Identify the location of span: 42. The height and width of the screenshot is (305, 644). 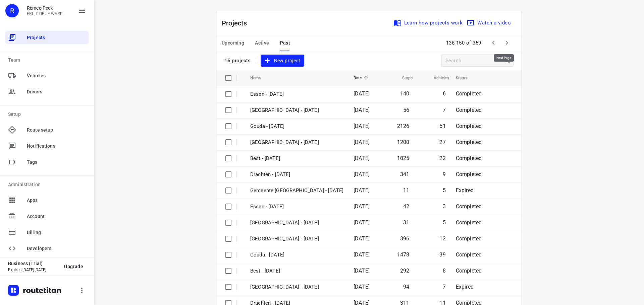
(406, 206).